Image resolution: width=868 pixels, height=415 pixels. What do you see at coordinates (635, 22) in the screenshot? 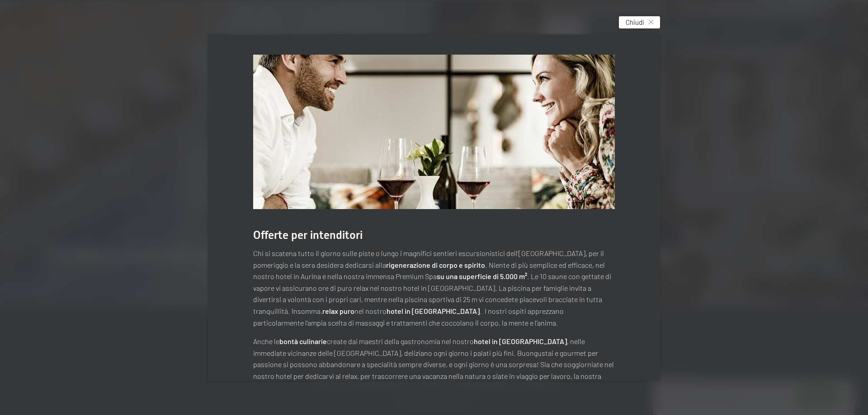
I see `span: Chiudi` at bounding box center [635, 22].